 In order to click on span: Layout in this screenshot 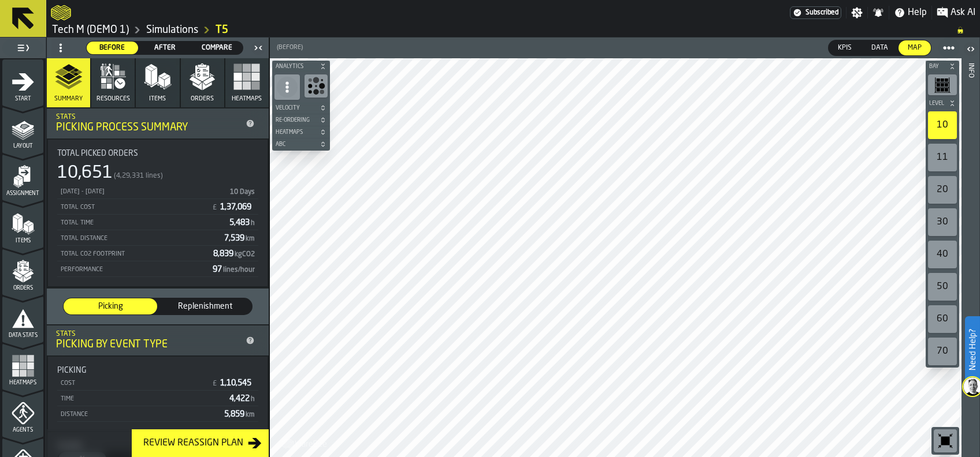, I will do `click(23, 146)`.